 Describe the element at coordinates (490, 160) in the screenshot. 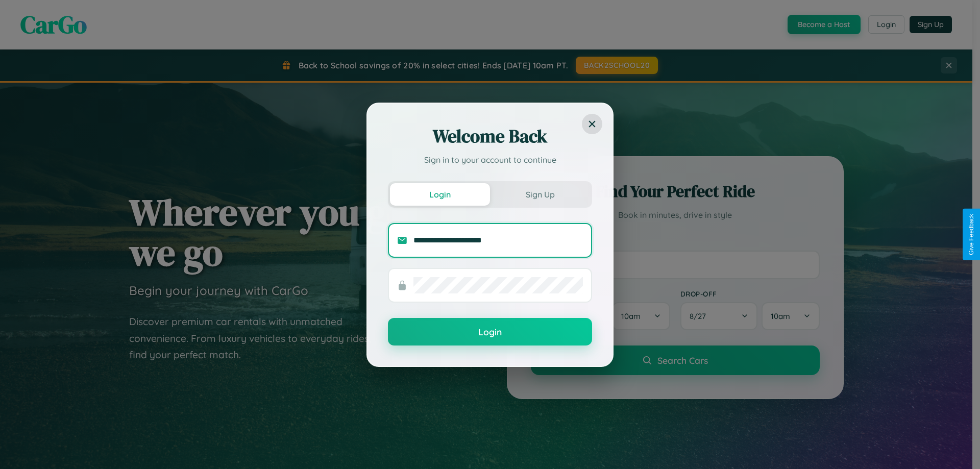

I see `p: Sign in to your account to continue` at that location.